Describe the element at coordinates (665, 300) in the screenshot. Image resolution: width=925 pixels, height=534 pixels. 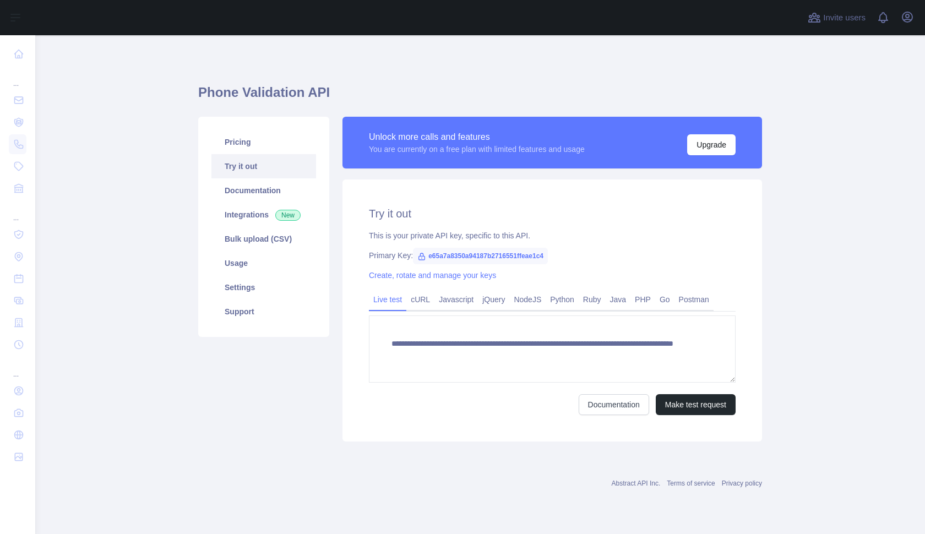
I see `a: Go` at that location.